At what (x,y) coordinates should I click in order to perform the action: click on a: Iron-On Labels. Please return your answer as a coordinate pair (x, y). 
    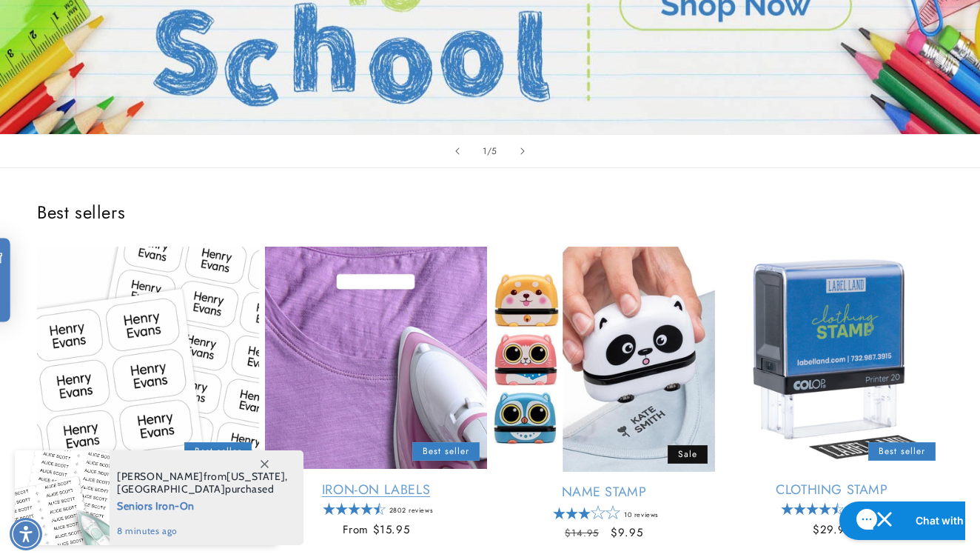
    Looking at the image, I should click on (376, 489).